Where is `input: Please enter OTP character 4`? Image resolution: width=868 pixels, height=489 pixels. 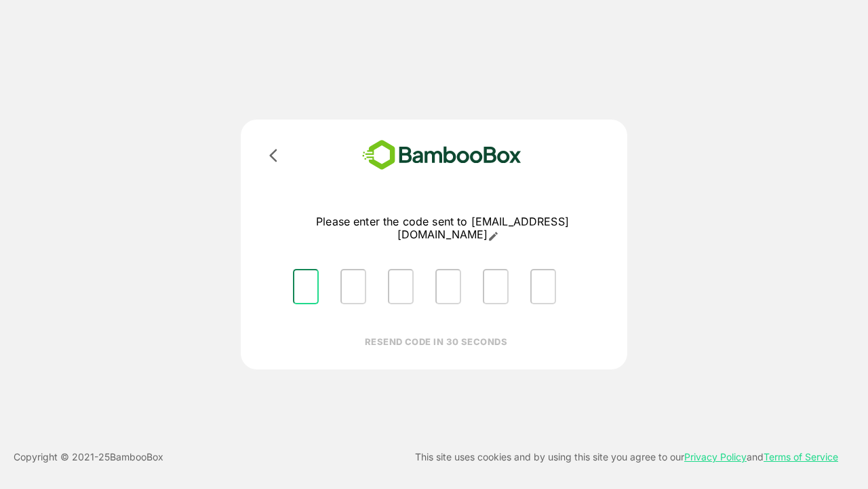
input: Please enter OTP character 4 is located at coordinates (448, 287).